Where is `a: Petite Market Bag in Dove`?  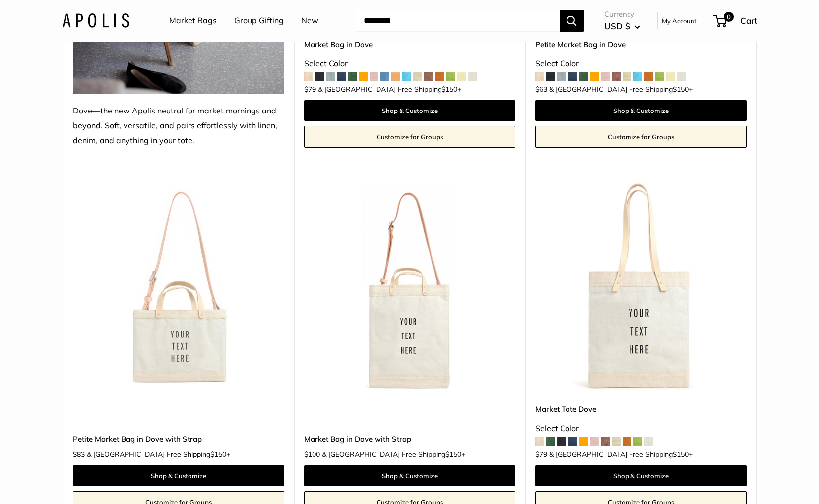 a: Petite Market Bag in Dove is located at coordinates (641, 44).